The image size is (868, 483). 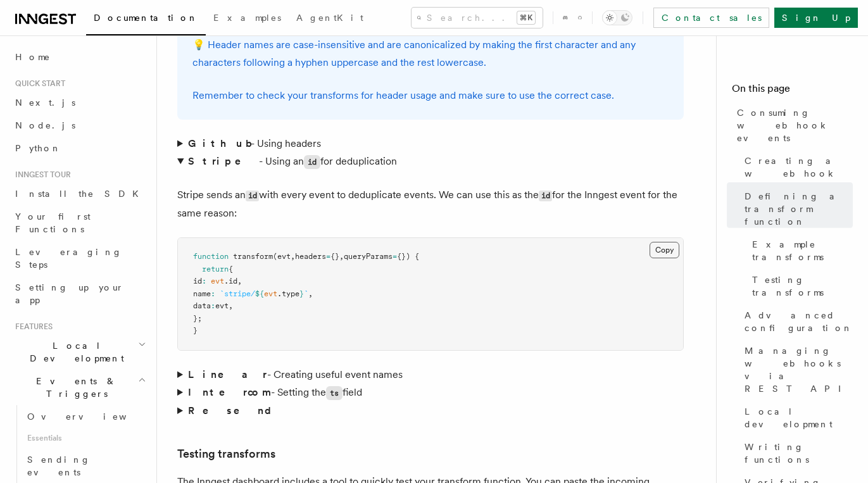 I want to click on span: Home, so click(x=33, y=57).